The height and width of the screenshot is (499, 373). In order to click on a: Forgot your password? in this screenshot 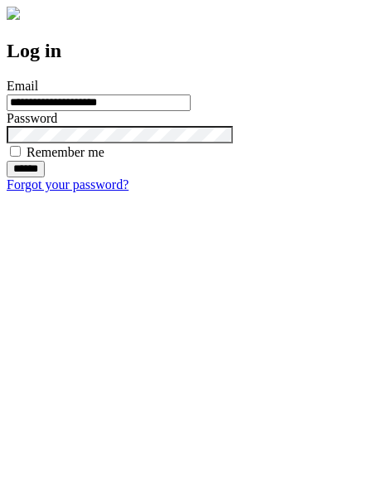, I will do `click(67, 184)`.